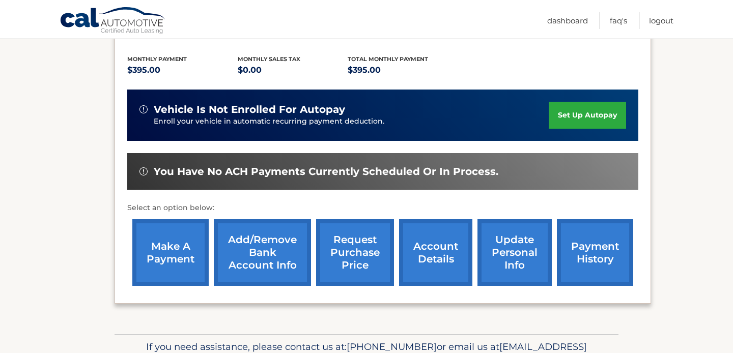 Image resolution: width=733 pixels, height=353 pixels. Describe the element at coordinates (355, 252) in the screenshot. I see `a: request purchase price` at that location.